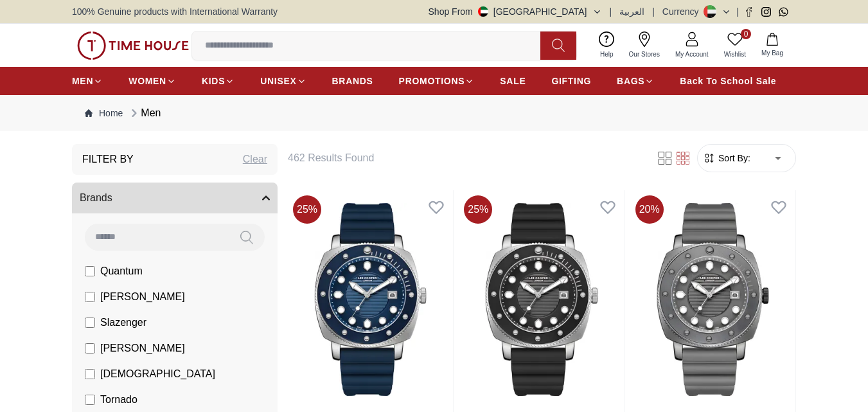 This screenshot has width=868, height=412. I want to click on span: Tornado, so click(119, 399).